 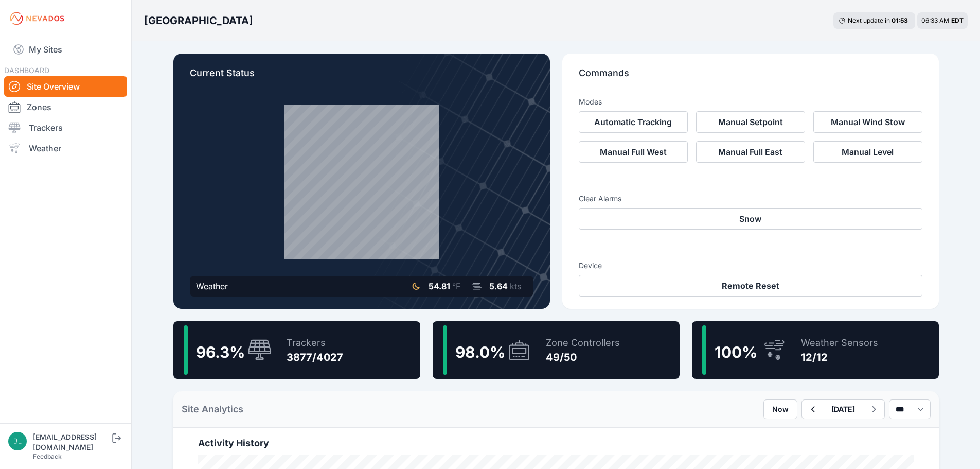 I want to click on span: °F, so click(x=456, y=286).